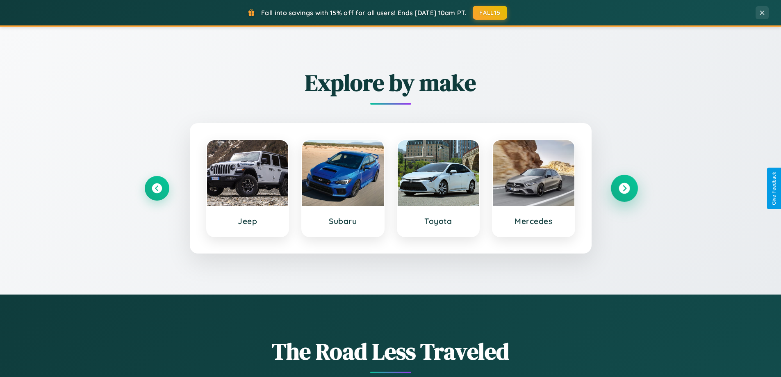 Image resolution: width=781 pixels, height=377 pixels. I want to click on div: Give Feedback, so click(774, 188).